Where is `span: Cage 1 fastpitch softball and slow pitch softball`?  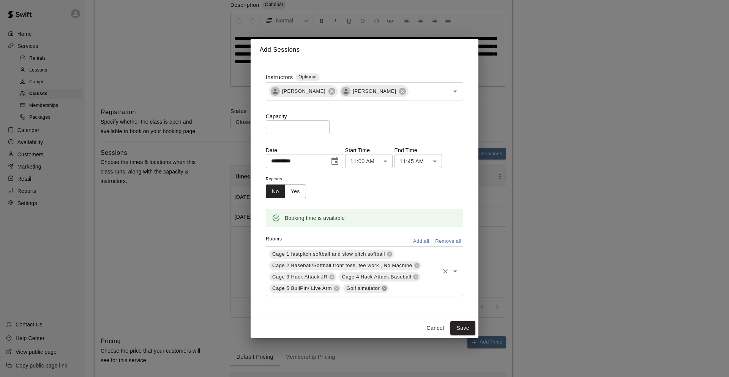
span: Cage 1 fastpitch softball and slow pitch softball is located at coordinates (329, 254).